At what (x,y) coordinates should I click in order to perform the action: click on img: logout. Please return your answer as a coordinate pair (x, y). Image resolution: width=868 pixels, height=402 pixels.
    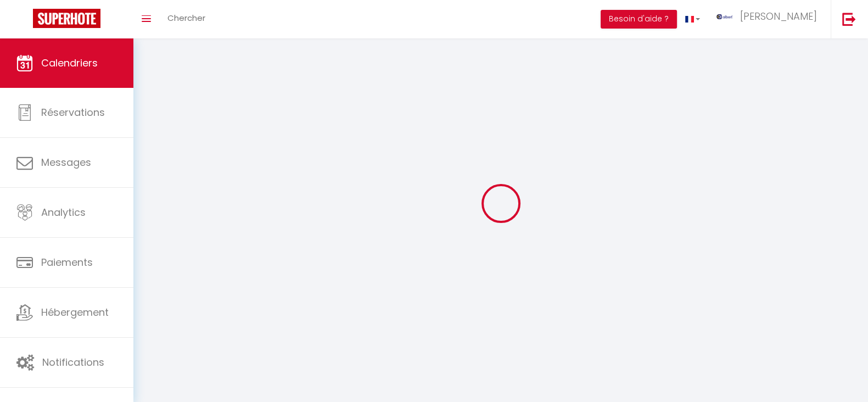
    Looking at the image, I should click on (848, 19).